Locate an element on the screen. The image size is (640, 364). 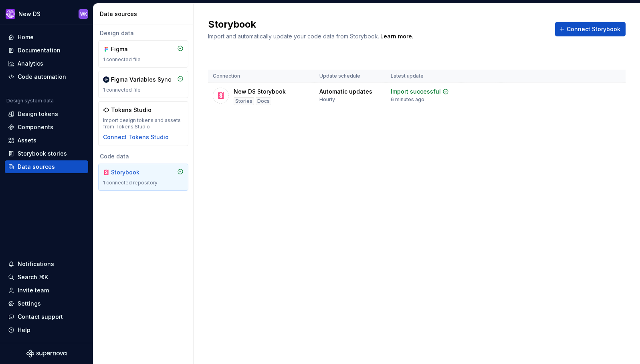
a: Analytics is located at coordinates (46, 64).